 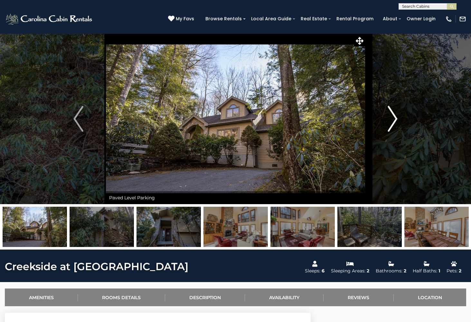 I want to click on a: Location, so click(x=430, y=297).